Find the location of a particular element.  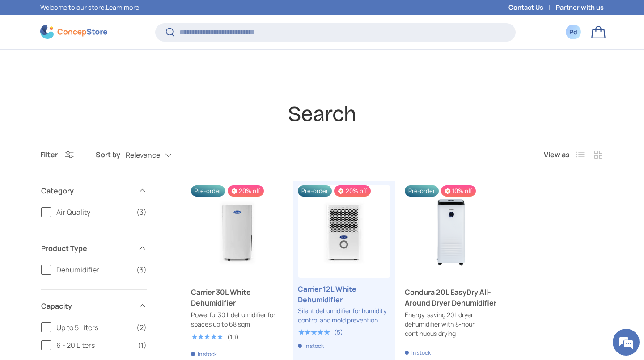

span: Relevance is located at coordinates (143, 155).